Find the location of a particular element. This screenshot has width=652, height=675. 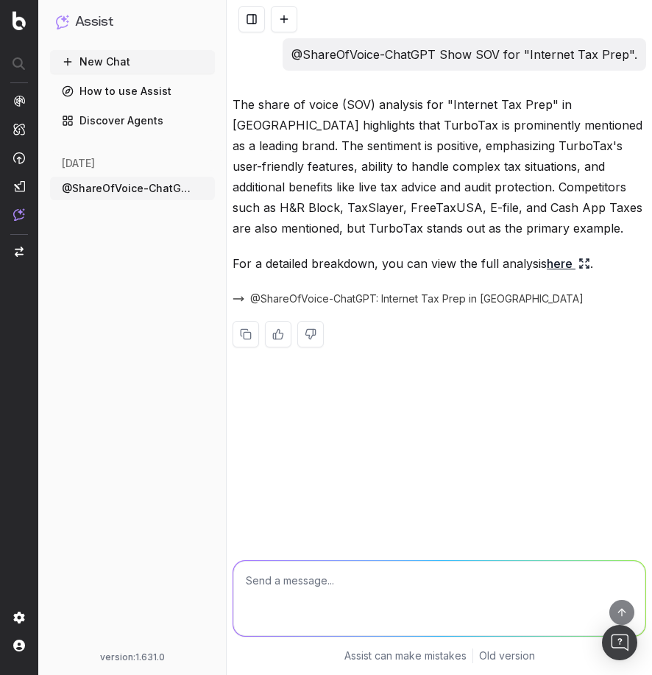

a: Old version is located at coordinates (507, 656).